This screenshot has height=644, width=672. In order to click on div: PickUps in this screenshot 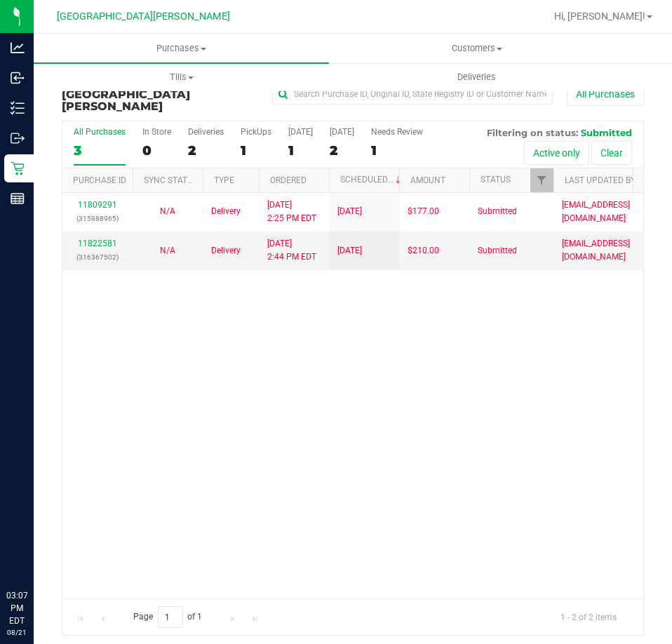, I will do `click(256, 132)`.